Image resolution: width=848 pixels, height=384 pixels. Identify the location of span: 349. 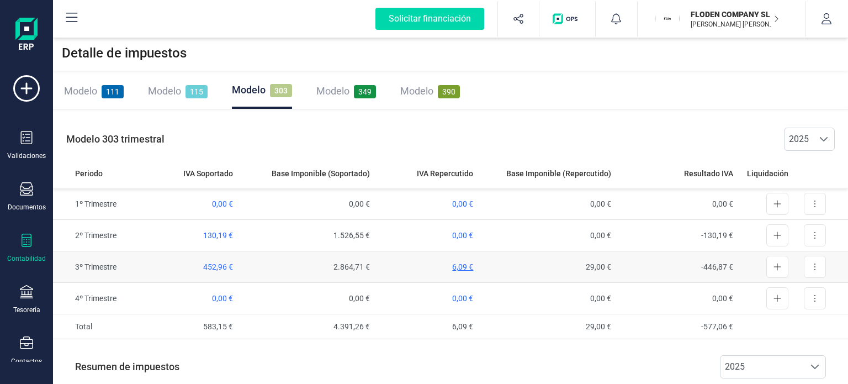
(365, 92).